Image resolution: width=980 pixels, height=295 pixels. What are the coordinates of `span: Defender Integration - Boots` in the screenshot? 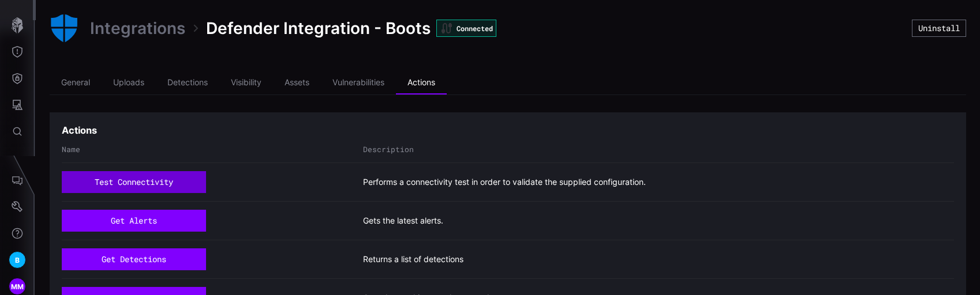 It's located at (318, 28).